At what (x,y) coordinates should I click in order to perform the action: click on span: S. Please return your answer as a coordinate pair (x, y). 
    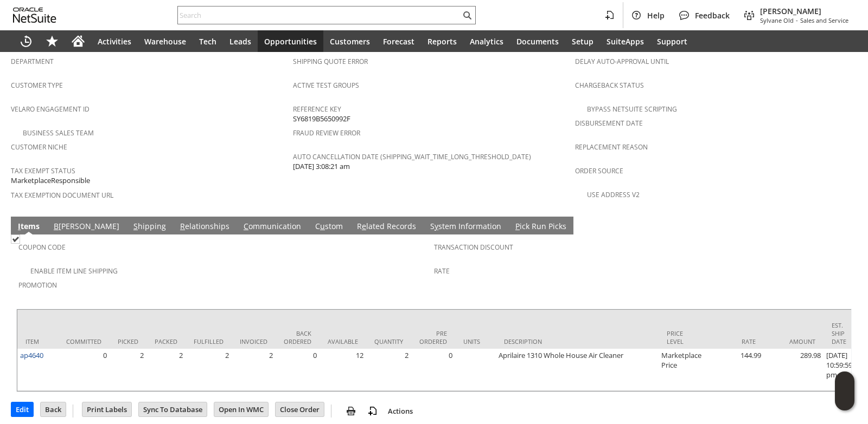
    Looking at the image, I should click on (136, 226).